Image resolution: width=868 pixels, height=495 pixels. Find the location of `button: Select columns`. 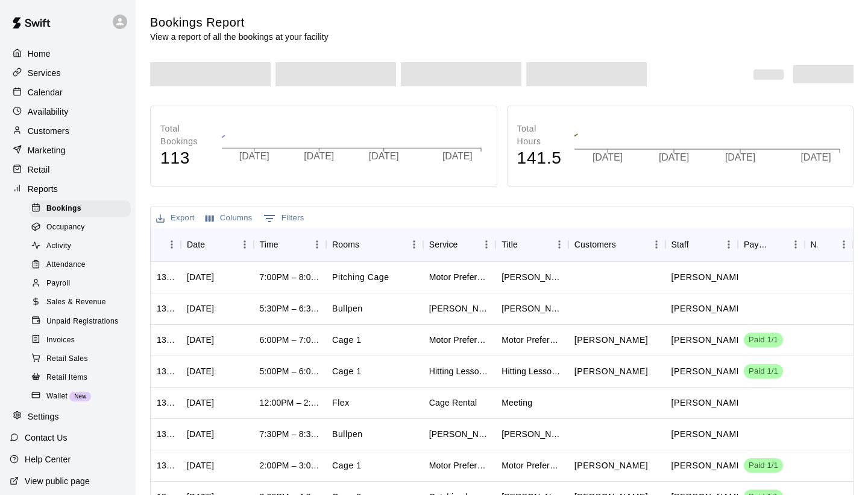

button: Select columns is located at coordinates (229, 218).